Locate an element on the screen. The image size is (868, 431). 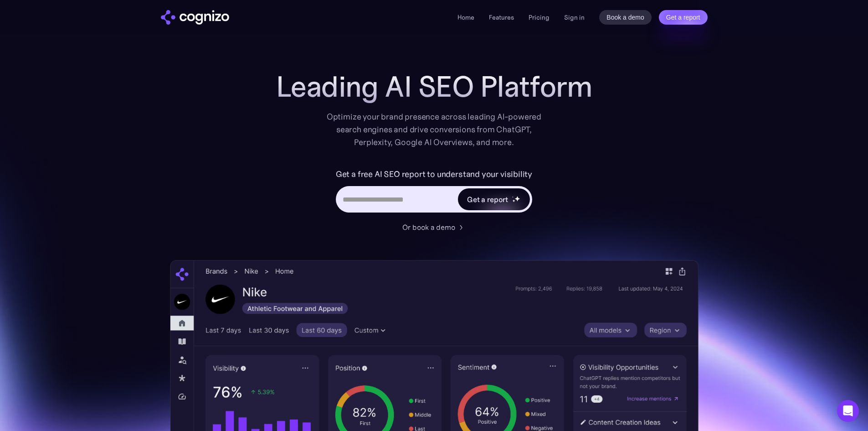
a: Get a reportstarstarstar is located at coordinates (494, 199).